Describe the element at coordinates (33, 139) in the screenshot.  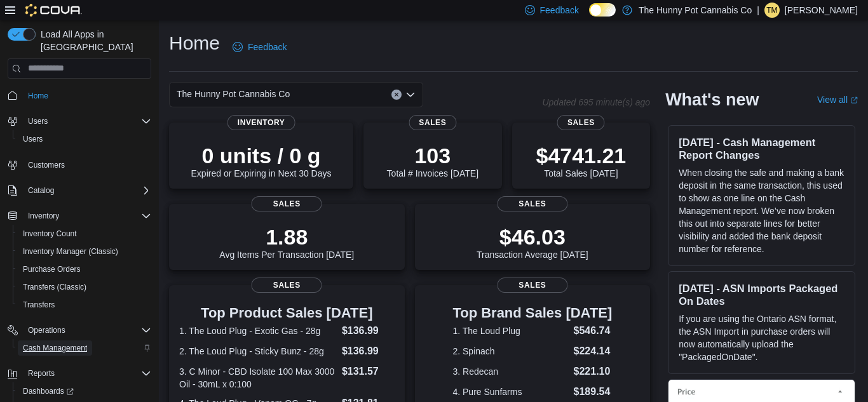
I see `a: Users` at that location.